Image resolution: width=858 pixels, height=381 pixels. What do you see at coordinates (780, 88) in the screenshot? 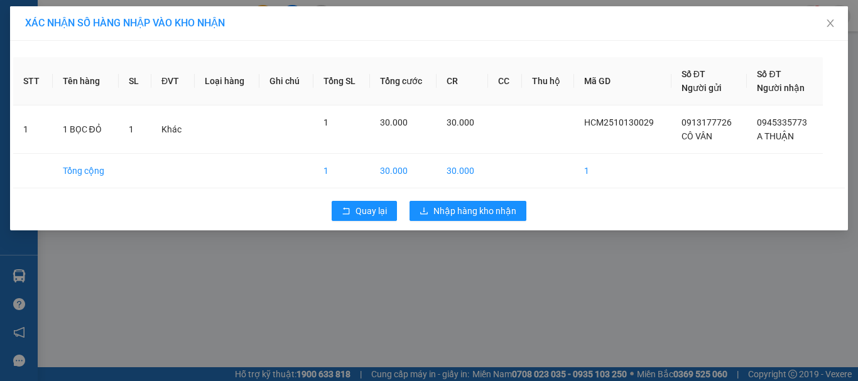
I see `span: Người nhận` at bounding box center [780, 88].